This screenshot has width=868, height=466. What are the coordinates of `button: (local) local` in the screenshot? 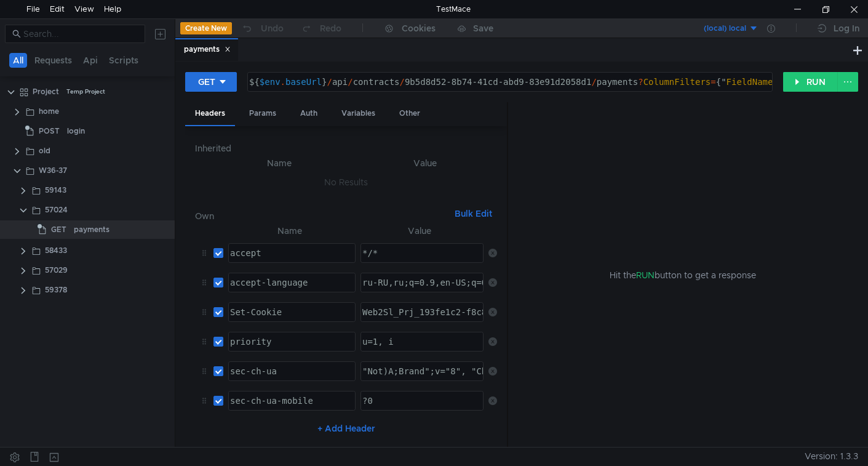 It's located at (715, 28).